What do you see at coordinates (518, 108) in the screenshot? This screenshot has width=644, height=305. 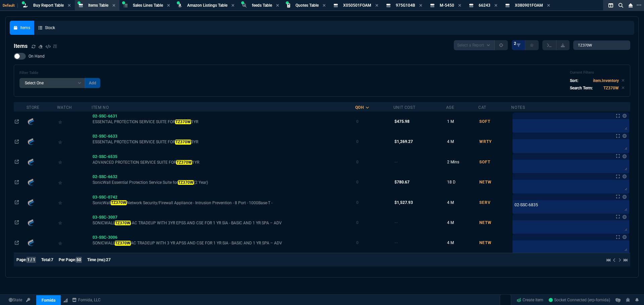 I see `div: Notes` at bounding box center [518, 108].